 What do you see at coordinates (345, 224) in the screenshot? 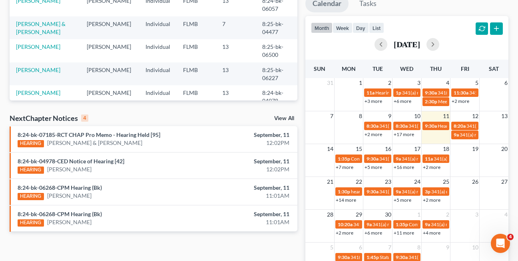
I see `span: 10:20a` at bounding box center [345, 224].